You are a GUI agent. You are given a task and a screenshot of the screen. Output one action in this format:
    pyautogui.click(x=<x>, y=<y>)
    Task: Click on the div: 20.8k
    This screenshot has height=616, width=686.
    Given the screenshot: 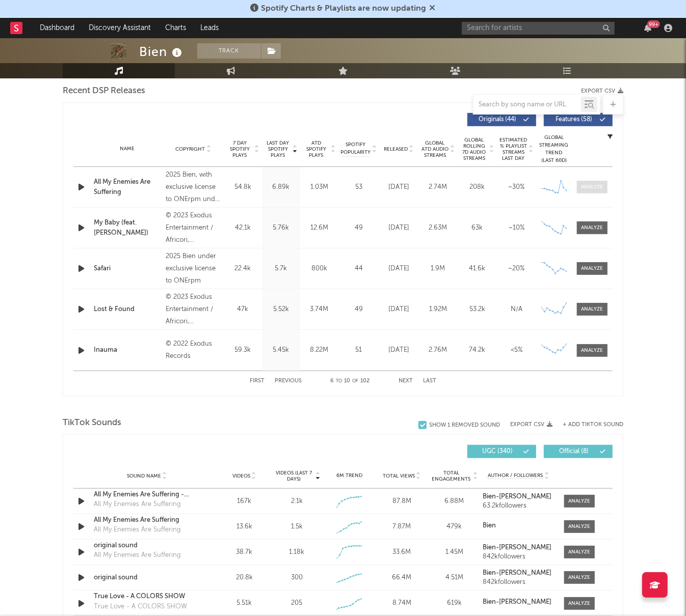 What is the action you would take?
    pyautogui.click(x=244, y=578)
    